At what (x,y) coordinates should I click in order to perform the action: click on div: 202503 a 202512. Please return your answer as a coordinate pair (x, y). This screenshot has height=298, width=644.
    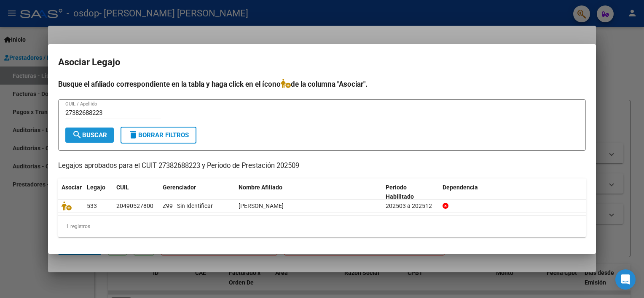
    Looking at the image, I should click on (410, 206).